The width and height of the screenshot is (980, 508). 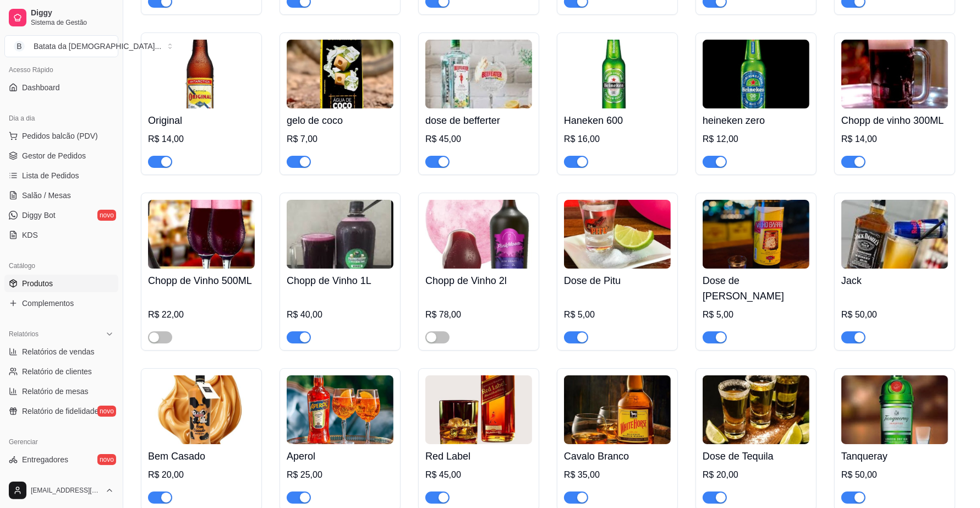 What do you see at coordinates (479, 281) in the screenshot?
I see `h4: Chopp de Vinho 2l` at bounding box center [479, 281].